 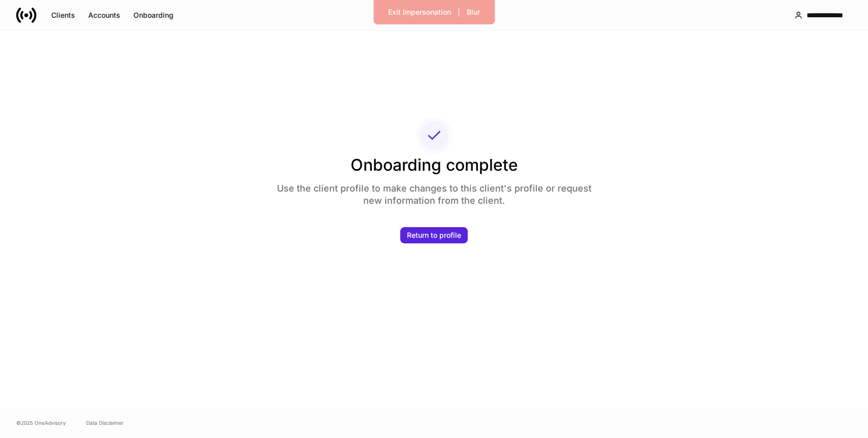 What do you see at coordinates (63, 15) in the screenshot?
I see `button: Clients` at bounding box center [63, 15].